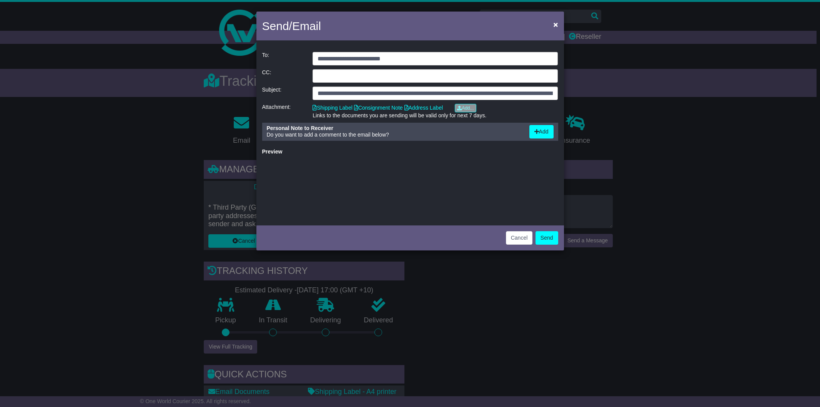 This screenshot has height=407, width=820. Describe the element at coordinates (284, 93) in the screenshot. I see `div: Subject:` at that location.